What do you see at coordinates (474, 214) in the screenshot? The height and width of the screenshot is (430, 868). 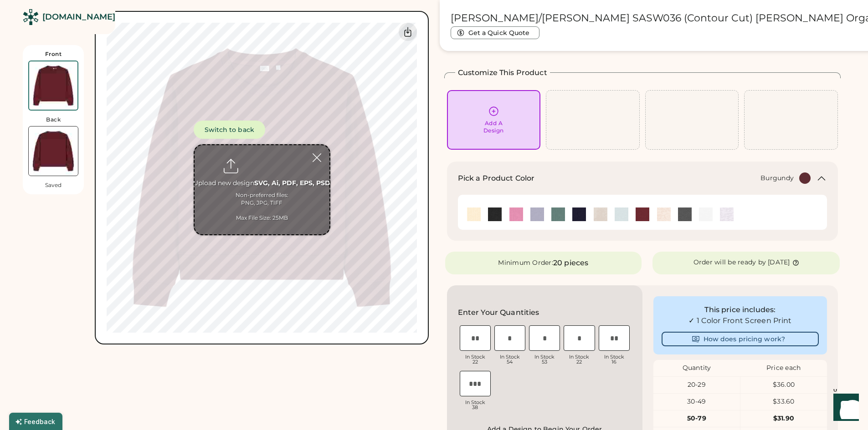 I see `div: Natural Raw` at bounding box center [474, 214].